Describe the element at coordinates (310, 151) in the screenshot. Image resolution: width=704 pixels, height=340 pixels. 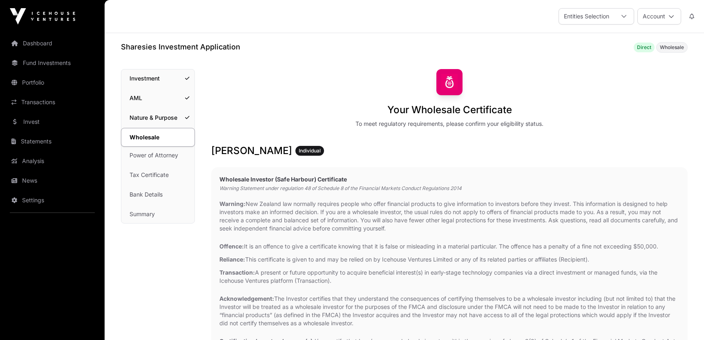
I see `span: Individual` at that location.